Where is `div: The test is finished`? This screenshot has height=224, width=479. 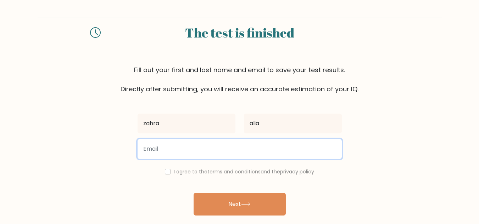 div: The test is finished is located at coordinates (240, 33).